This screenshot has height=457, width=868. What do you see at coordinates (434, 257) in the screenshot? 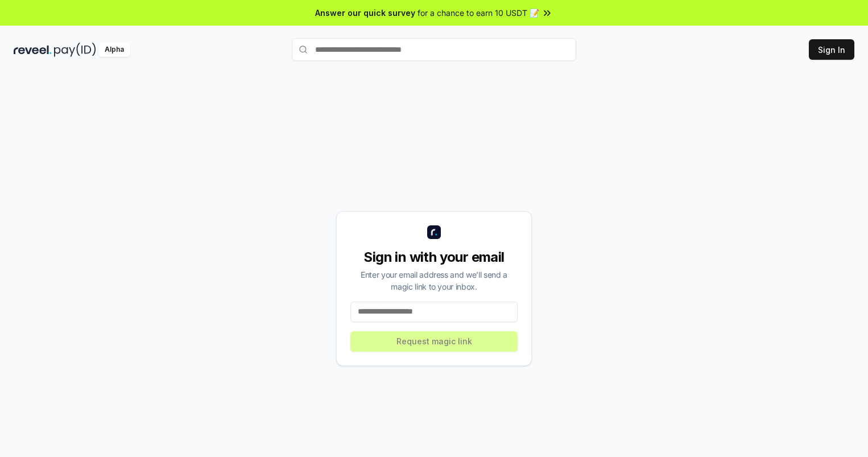
I see `div: Sign in with your email` at bounding box center [434, 257].